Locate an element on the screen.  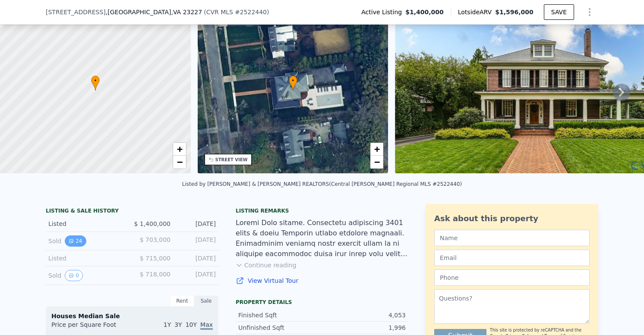
div: Finished Sqft is located at coordinates (280, 315).